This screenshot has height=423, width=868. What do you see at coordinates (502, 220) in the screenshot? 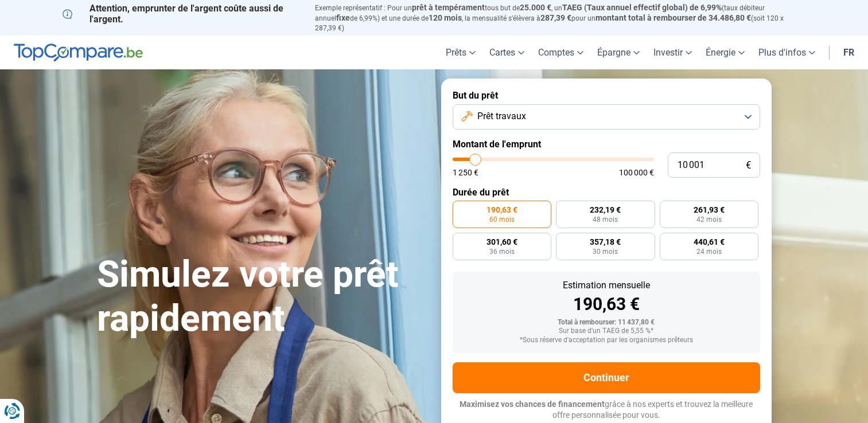
I see `span: 60 mois` at bounding box center [502, 220].